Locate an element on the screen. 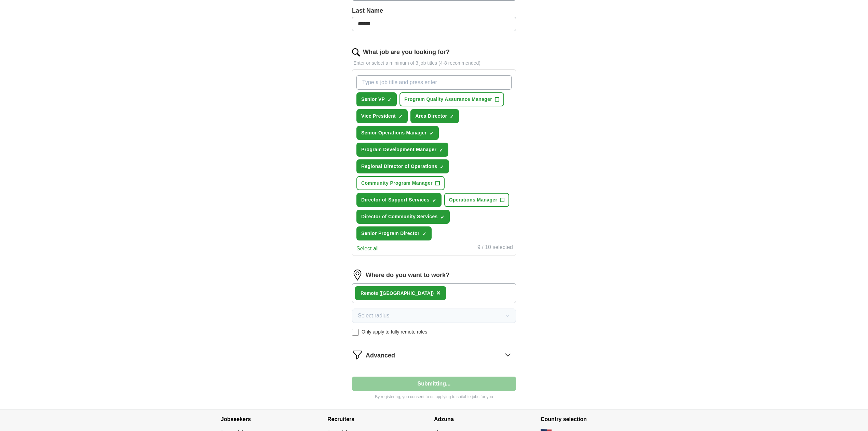  button: Regional Director of Operations✓ is located at coordinates (403, 166).